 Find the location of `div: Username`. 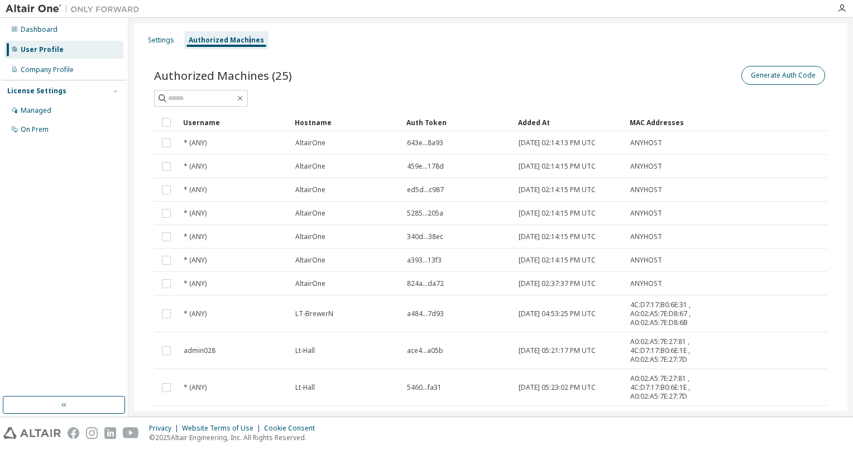

div: Username is located at coordinates (234, 122).